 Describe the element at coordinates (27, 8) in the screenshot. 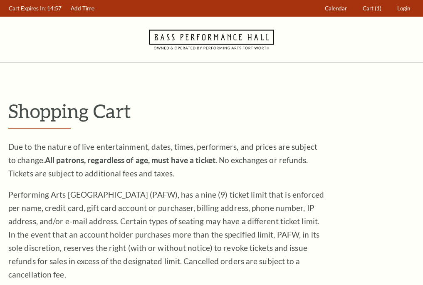

I see `span: Cart Expires In:` at that location.